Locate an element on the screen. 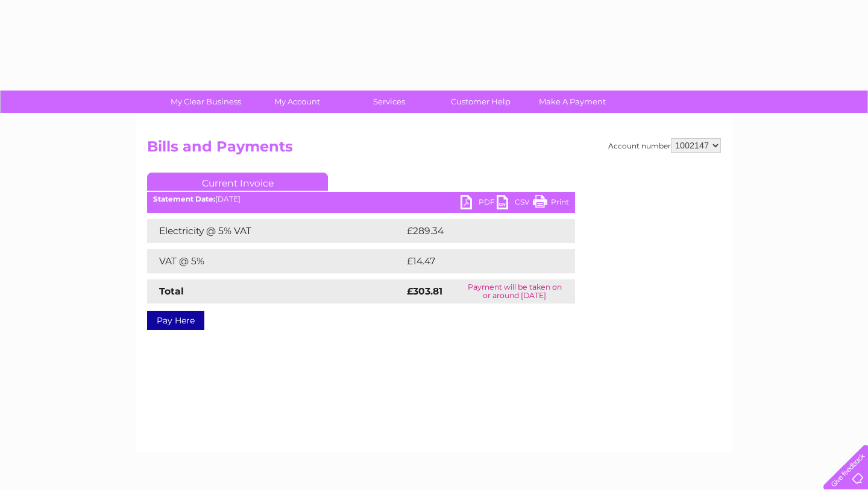 Image resolution: width=868 pixels, height=490 pixels. a: Services is located at coordinates (388, 101).